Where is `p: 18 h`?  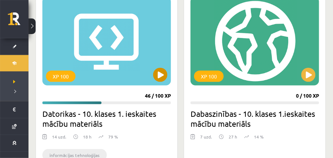 p: 18 h is located at coordinates (87, 137).